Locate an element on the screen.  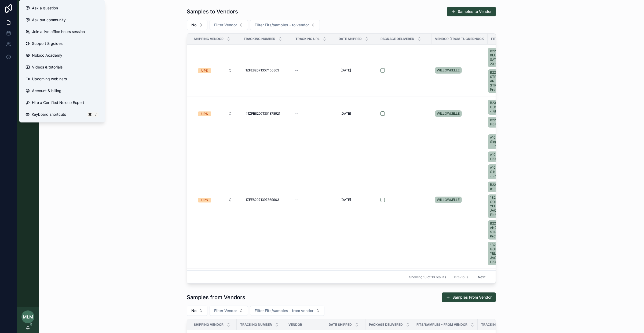
a: Join a live office hours session is located at coordinates (62, 32).